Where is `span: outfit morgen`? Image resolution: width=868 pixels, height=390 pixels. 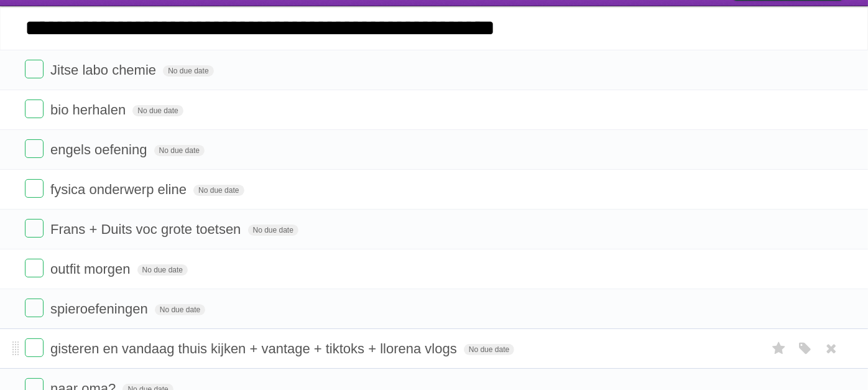
span: outfit morgen is located at coordinates (92, 269).